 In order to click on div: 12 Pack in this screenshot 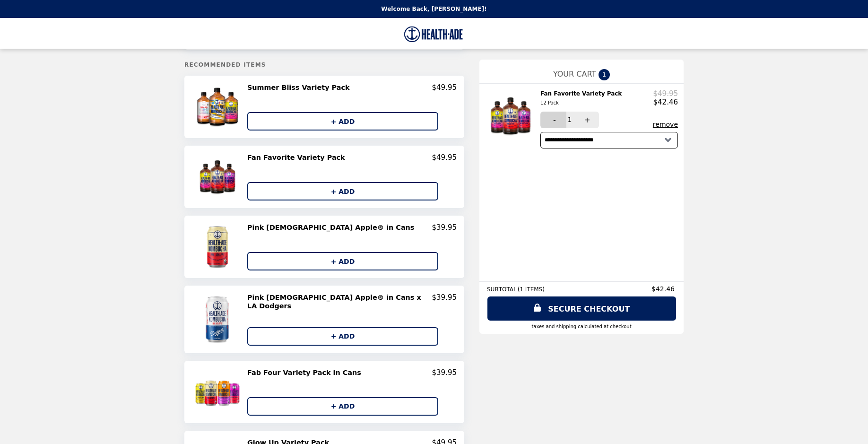, I will do `click(581, 103)`.